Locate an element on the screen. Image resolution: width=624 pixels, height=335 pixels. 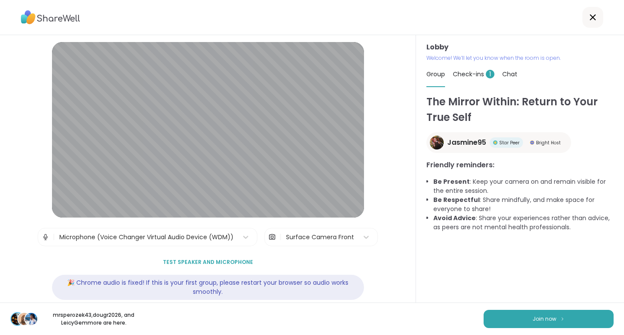
img: mrsperozek43 is located at coordinates (17, 319).